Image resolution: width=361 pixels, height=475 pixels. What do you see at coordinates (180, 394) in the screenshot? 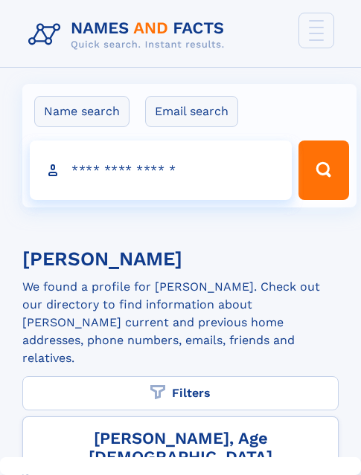
I see `label: Filters` at bounding box center [180, 394].